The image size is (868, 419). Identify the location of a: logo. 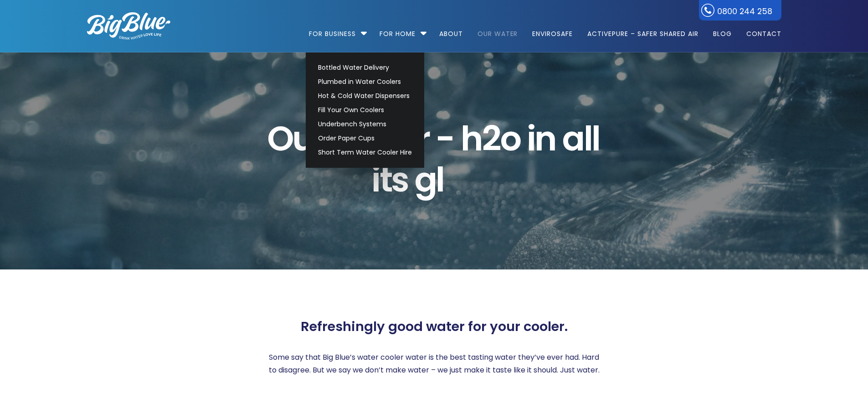
(129, 26).